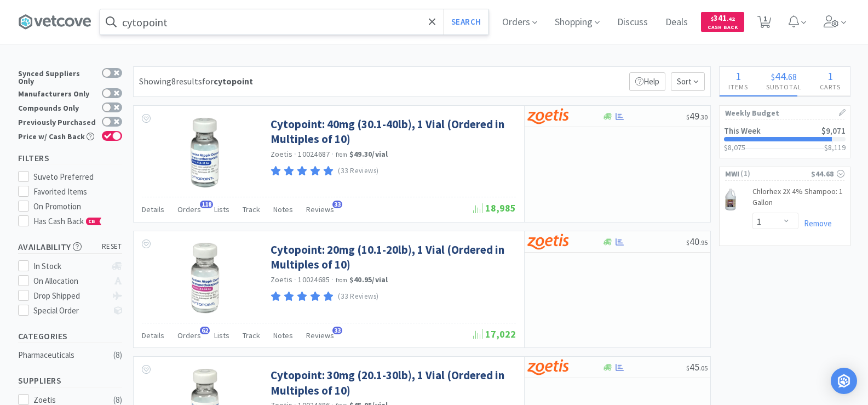 The height and width of the screenshot is (405, 868). What do you see at coordinates (703, 117) in the screenshot?
I see `span: . 30` at bounding box center [703, 117].